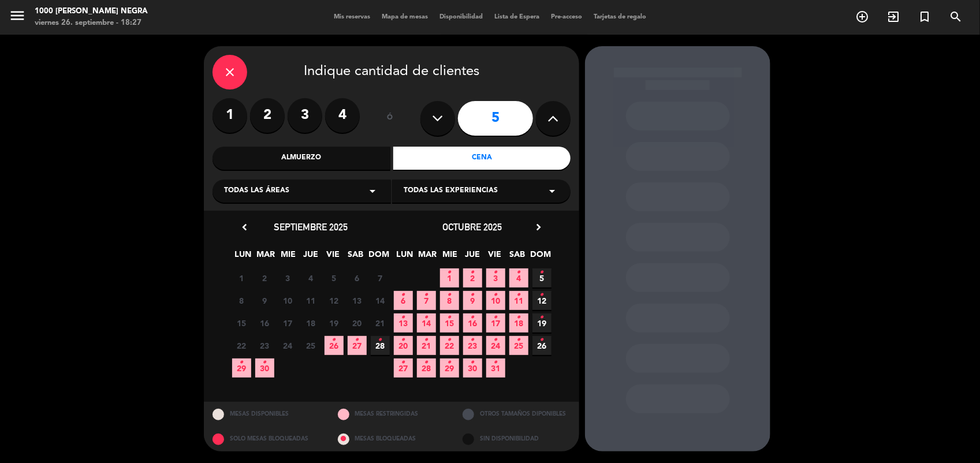  I want to click on span: Disponibilidad, so click(461, 16).